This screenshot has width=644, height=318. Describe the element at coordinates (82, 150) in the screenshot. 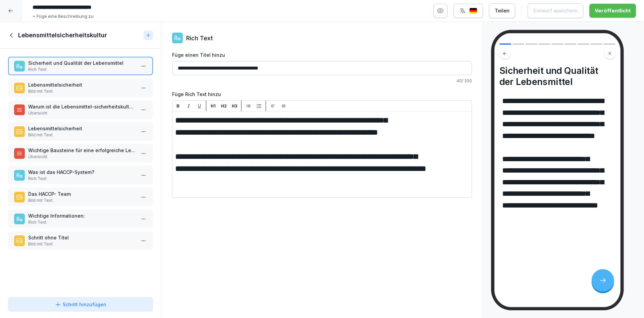

I see `p: Wichtige Bausteine für eine erfolgreiche Lebensmittel-sicherheitskultur:` at that location.